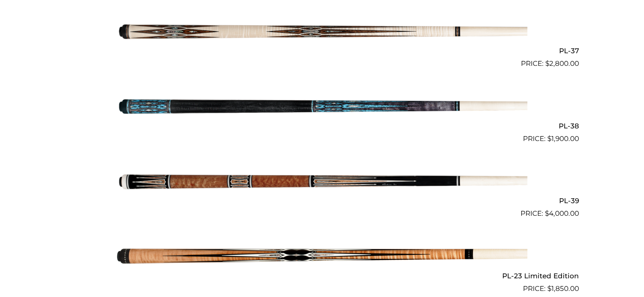 This screenshot has width=644, height=297. I want to click on bdi: 4,000.00, so click(562, 213).